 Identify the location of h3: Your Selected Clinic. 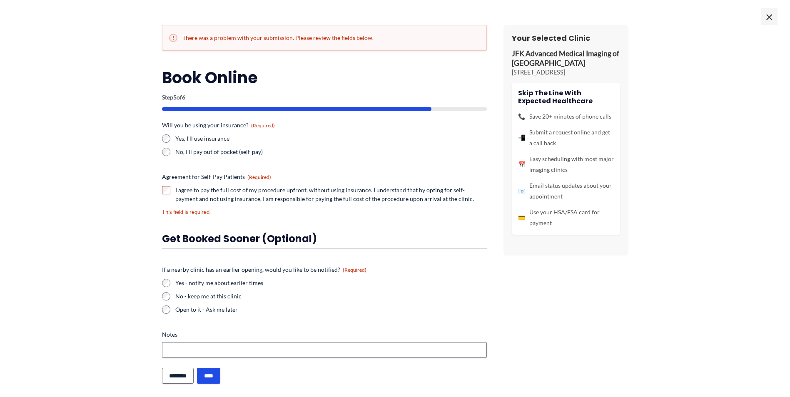
(566, 38).